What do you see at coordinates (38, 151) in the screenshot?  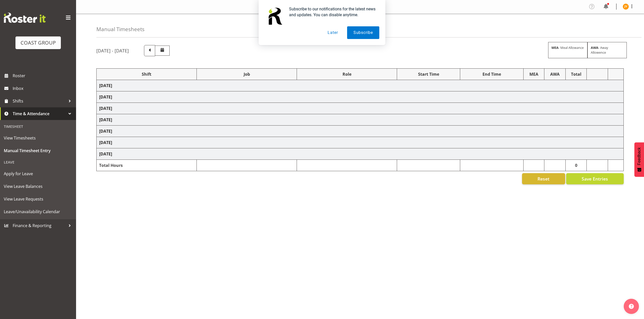 I see `span: Manual Timesheet Entry` at bounding box center [38, 151].